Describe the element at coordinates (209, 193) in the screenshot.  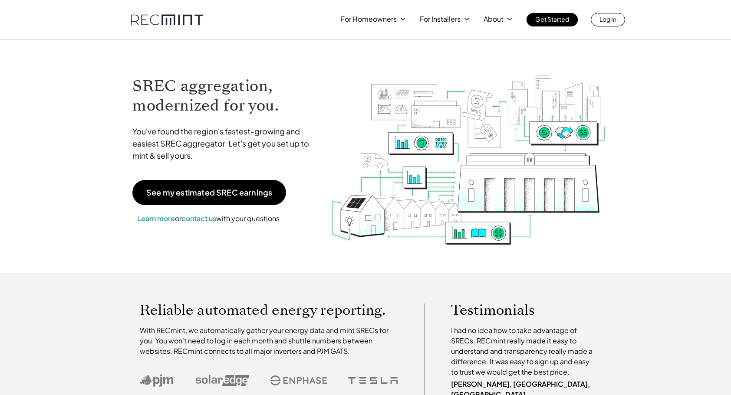
I see `p: See my estimated SREC earnings` at that location.